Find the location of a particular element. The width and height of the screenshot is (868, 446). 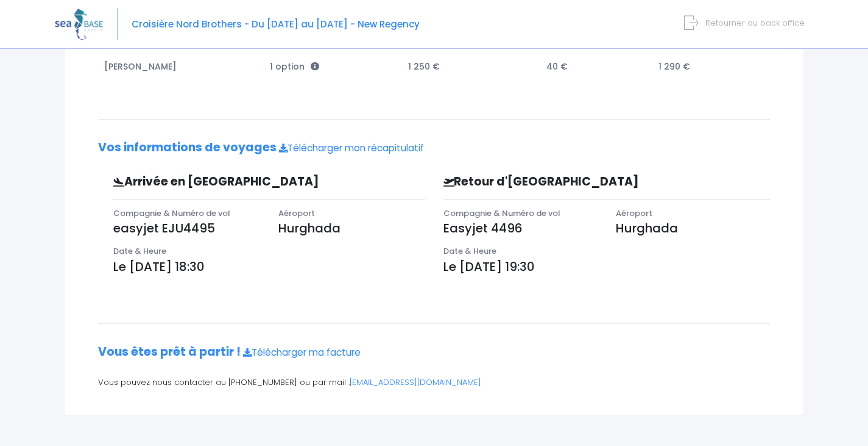

td: 1 290 € is located at coordinates (705, 66).